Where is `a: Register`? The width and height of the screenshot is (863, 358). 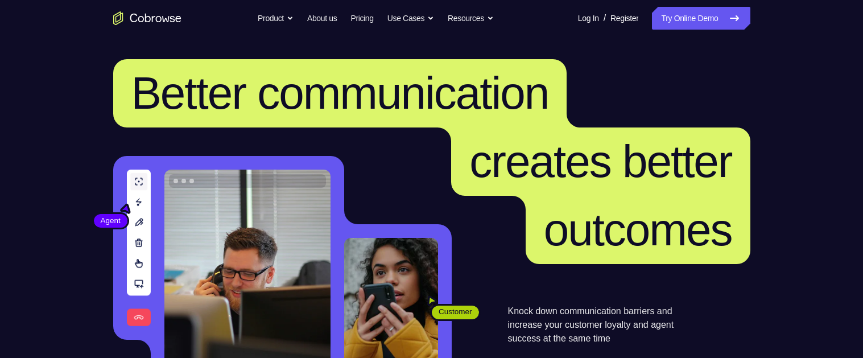
a: Register is located at coordinates (624, 18).